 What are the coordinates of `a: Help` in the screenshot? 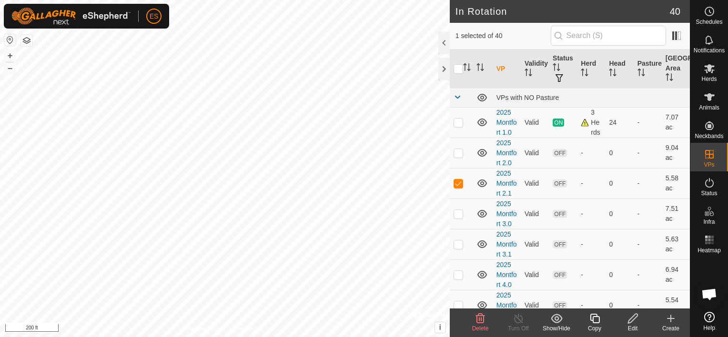 It's located at (709, 322).